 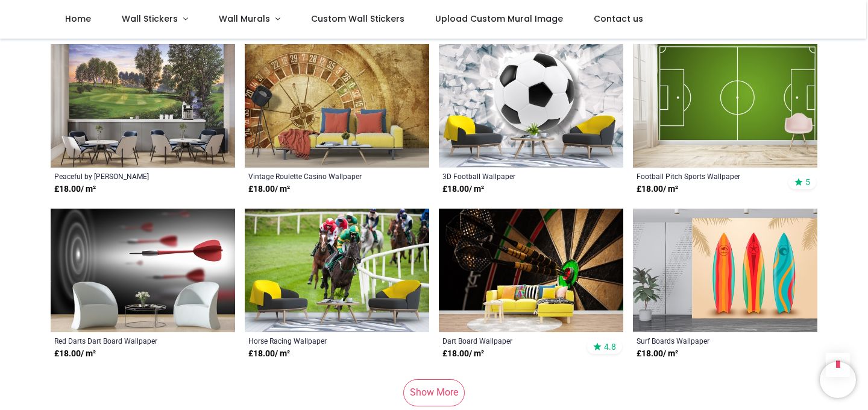 I want to click on a: Horse Racing Wallpaper, so click(x=319, y=340).